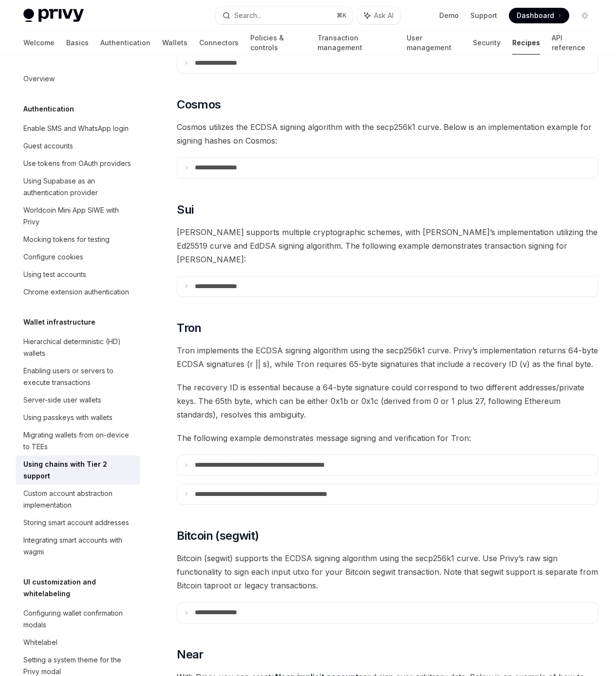 The width and height of the screenshot is (616, 676). I want to click on div: Configuring wallet confirmation modals, so click(79, 619).